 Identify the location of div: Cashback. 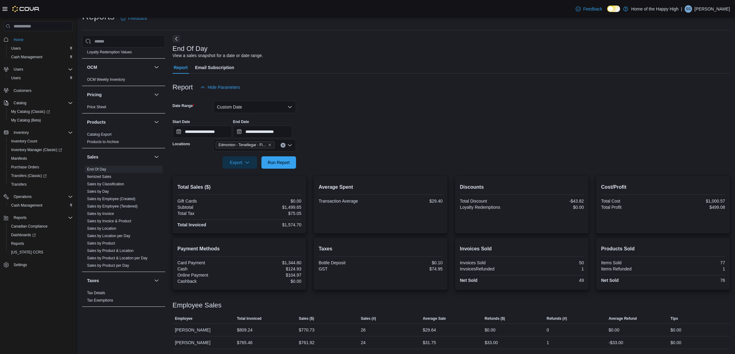
(208, 282).